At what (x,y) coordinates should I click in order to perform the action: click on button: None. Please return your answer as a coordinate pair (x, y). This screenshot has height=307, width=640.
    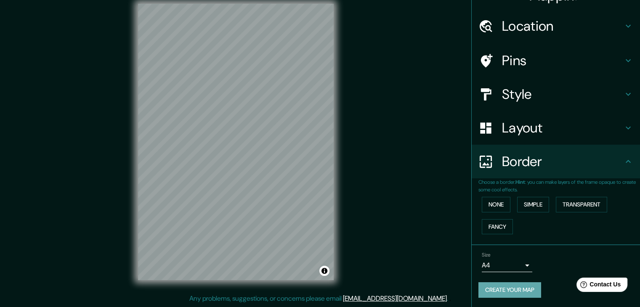
    Looking at the image, I should click on (496, 204).